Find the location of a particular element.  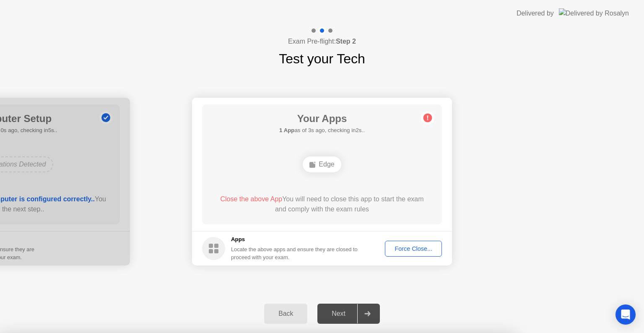

div: You will need to close this app to start the exam and comply with the exam rules is located at coordinates (322, 204).